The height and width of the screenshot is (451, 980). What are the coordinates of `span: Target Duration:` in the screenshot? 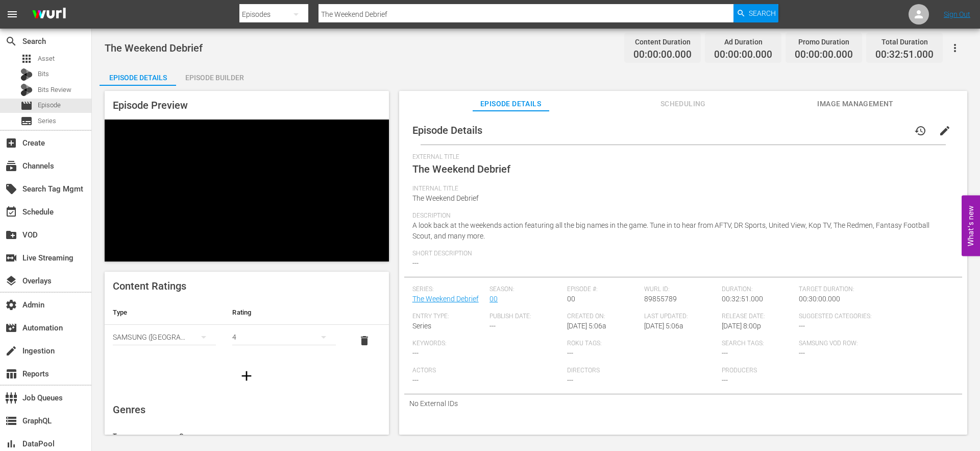 It's located at (873, 289).